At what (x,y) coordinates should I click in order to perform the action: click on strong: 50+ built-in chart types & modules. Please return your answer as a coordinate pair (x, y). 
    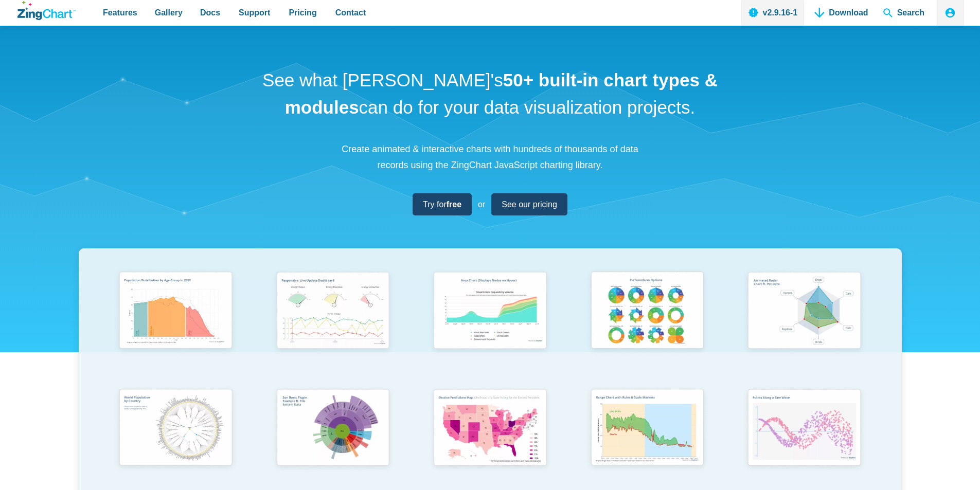
    Looking at the image, I should click on (501, 93).